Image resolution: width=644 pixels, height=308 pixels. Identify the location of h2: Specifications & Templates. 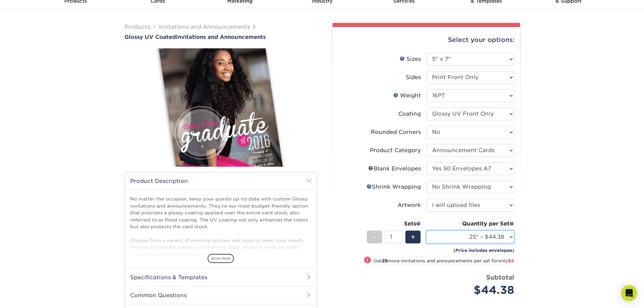
(221, 277).